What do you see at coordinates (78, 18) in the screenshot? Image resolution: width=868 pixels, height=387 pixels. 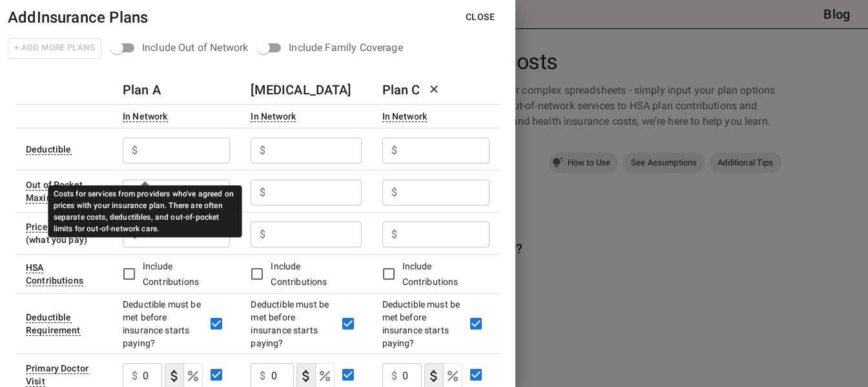 I see `h6: Add Insurance Plans` at bounding box center [78, 18].